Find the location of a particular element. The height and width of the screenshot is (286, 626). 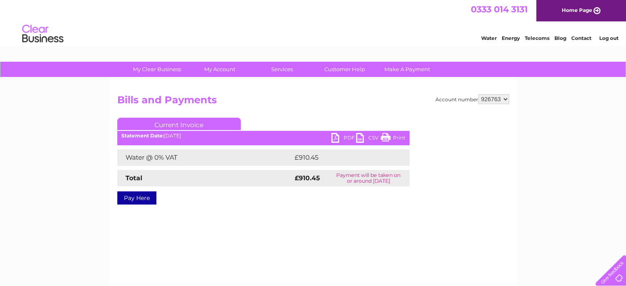

a: Pay Here is located at coordinates (137, 198).